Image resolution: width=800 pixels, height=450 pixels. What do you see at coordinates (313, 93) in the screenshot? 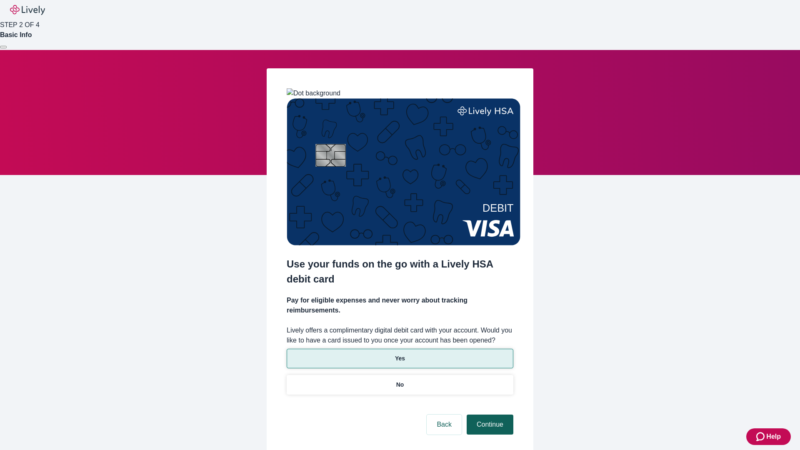
I see `img: Dot background` at bounding box center [313, 93].